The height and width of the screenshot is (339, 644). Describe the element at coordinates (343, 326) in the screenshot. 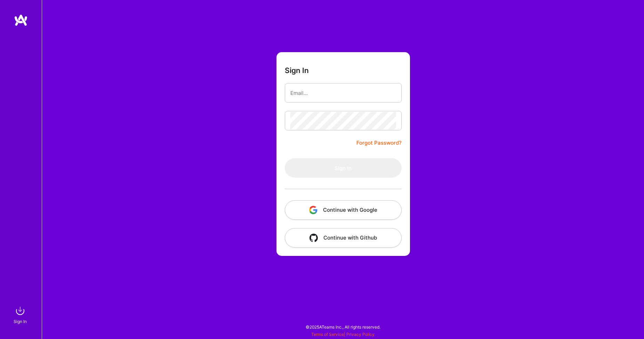

I see `div: © 2025 ATeams Inc., All rights reserved.` at that location.